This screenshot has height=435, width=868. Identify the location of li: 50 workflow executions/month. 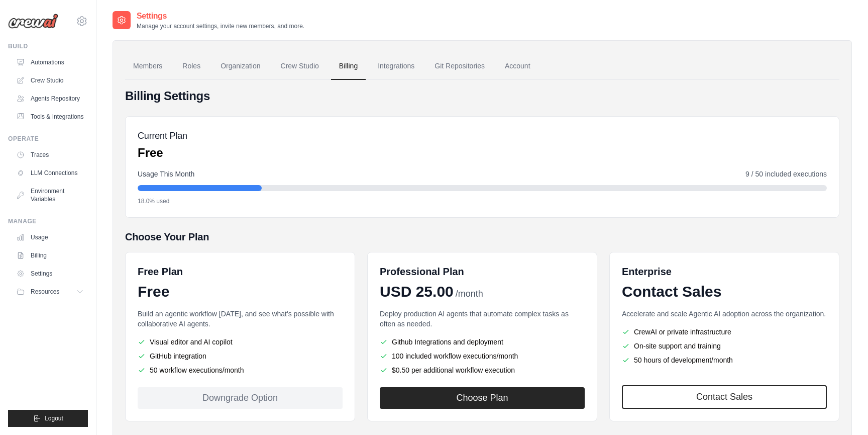
(240, 370).